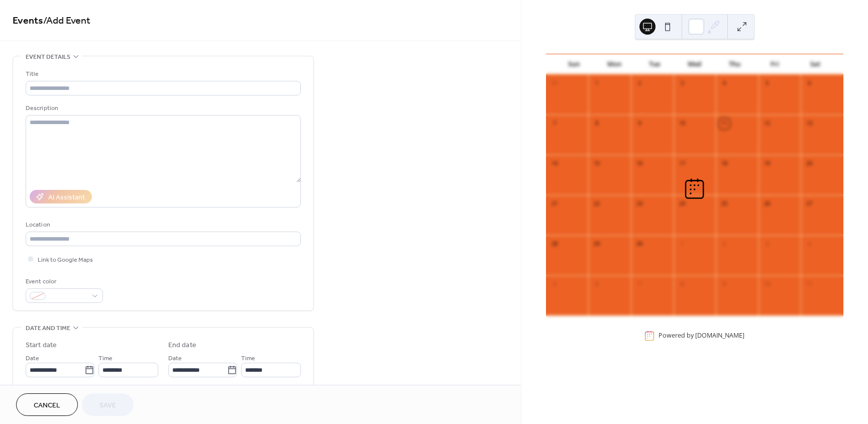 The height and width of the screenshot is (424, 868). I want to click on div: 13, so click(809, 124).